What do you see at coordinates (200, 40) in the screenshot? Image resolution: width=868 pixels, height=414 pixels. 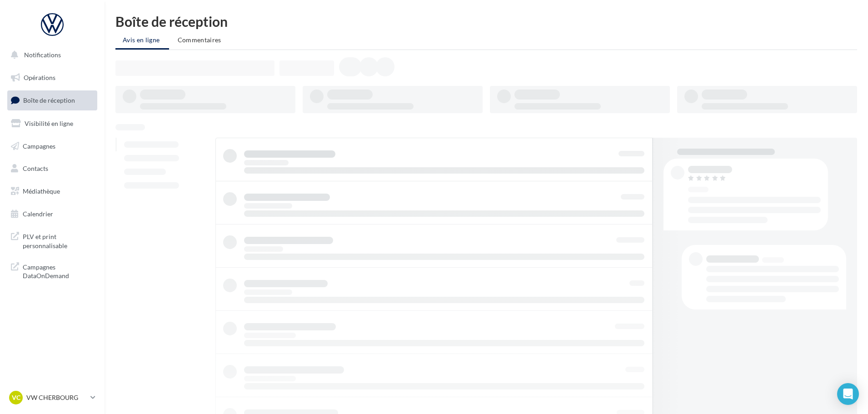 I see `span: Commentaires` at bounding box center [200, 40].